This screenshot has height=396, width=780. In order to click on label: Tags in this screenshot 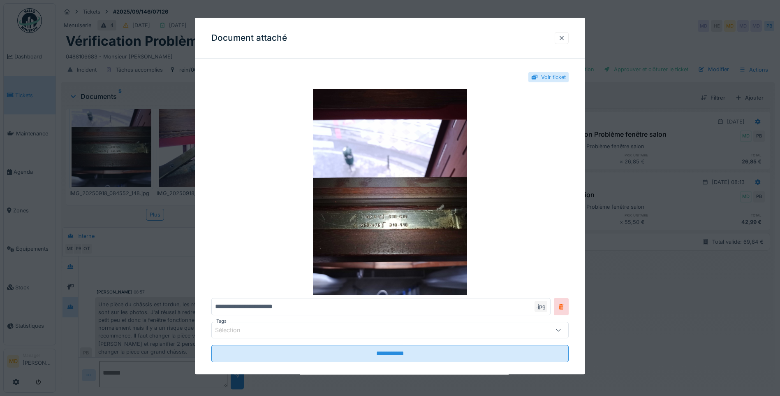, I will do `click(221, 321)`.